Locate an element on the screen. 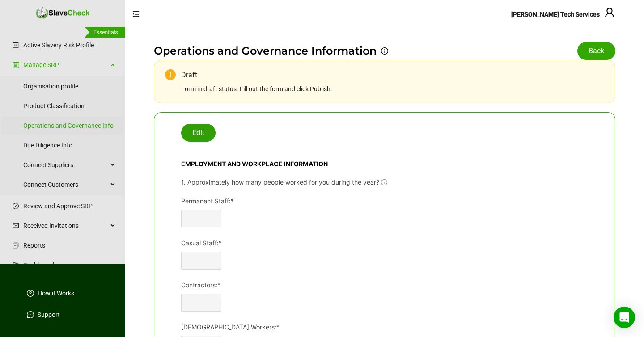 This screenshot has width=644, height=337. a: Reports is located at coordinates (70, 245).